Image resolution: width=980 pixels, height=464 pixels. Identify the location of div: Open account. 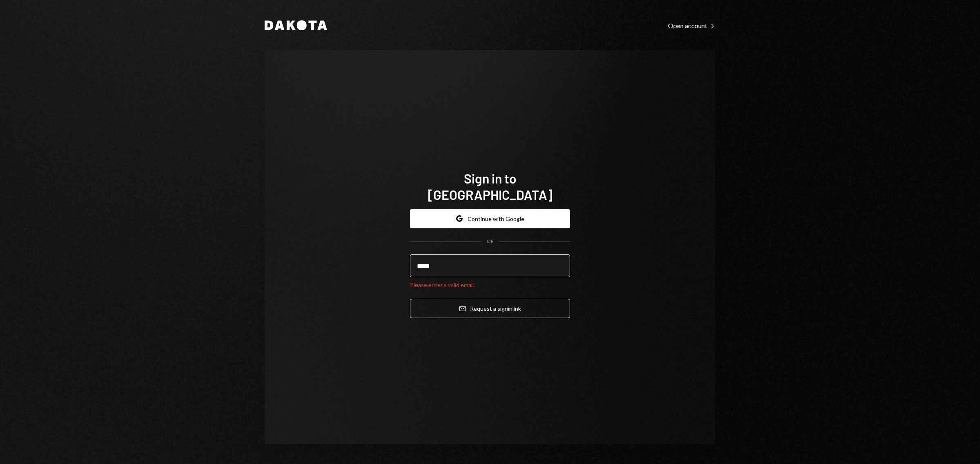
(692, 26).